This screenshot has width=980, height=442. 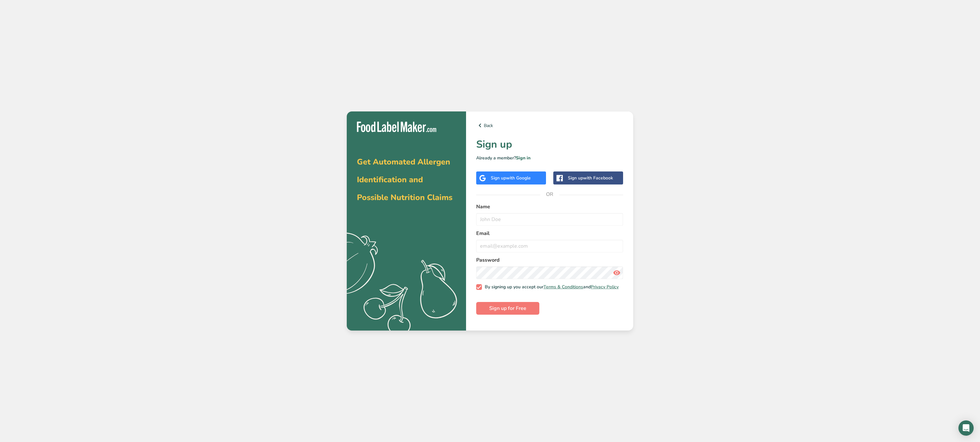 What do you see at coordinates (508, 308) in the screenshot?
I see `button: Sign up for Free` at bounding box center [508, 308].